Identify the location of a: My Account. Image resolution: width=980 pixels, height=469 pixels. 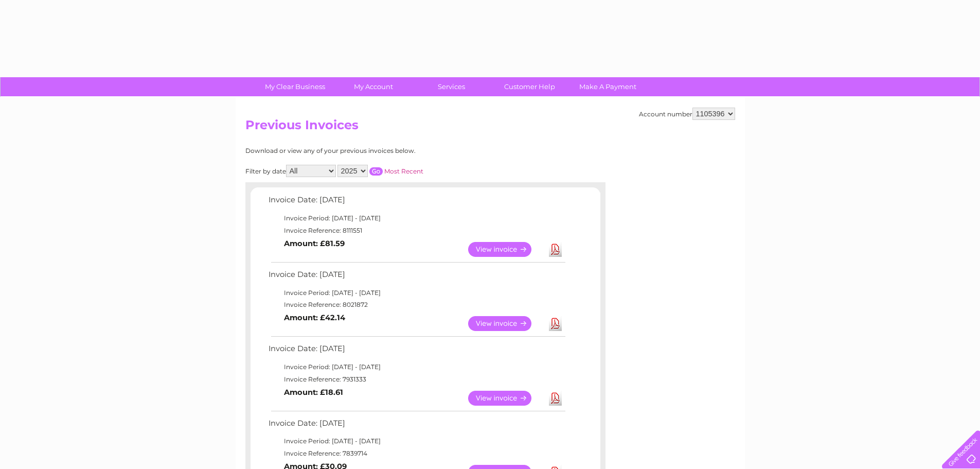
(373, 86).